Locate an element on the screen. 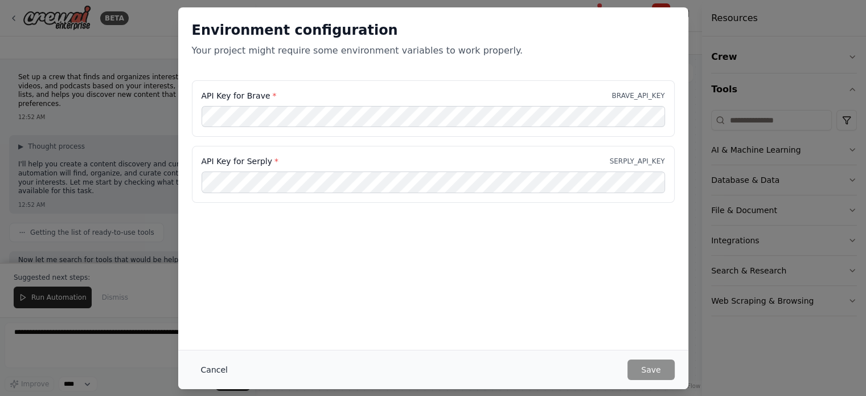 This screenshot has height=396, width=866. button: Save is located at coordinates (651, 369).